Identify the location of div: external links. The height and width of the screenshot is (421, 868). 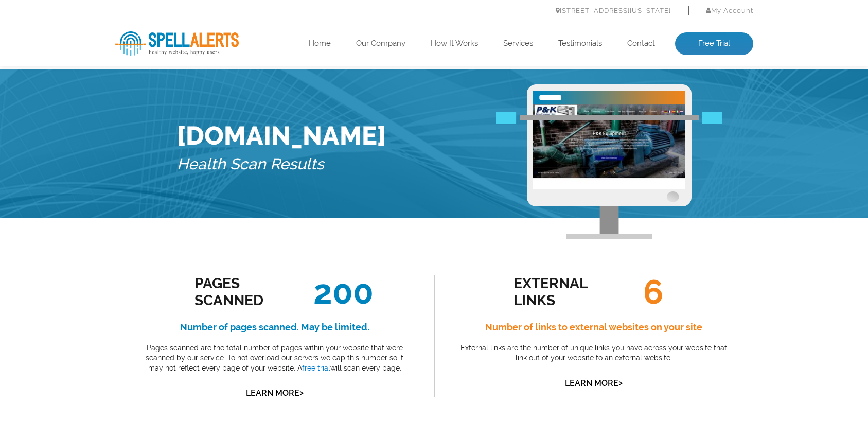
(560, 292).